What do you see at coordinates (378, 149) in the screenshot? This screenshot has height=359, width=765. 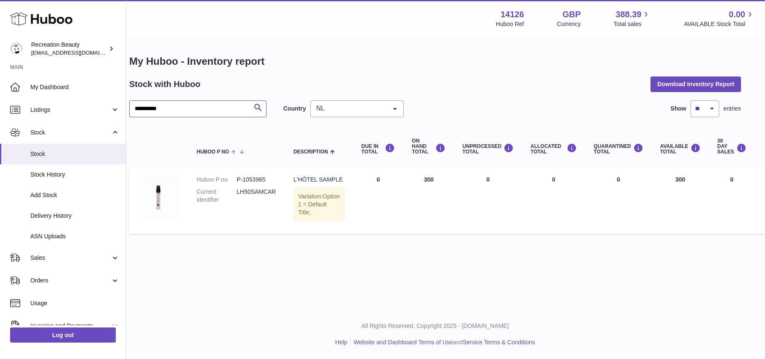 I see `div: DUE IN TOTAL` at bounding box center [378, 149].